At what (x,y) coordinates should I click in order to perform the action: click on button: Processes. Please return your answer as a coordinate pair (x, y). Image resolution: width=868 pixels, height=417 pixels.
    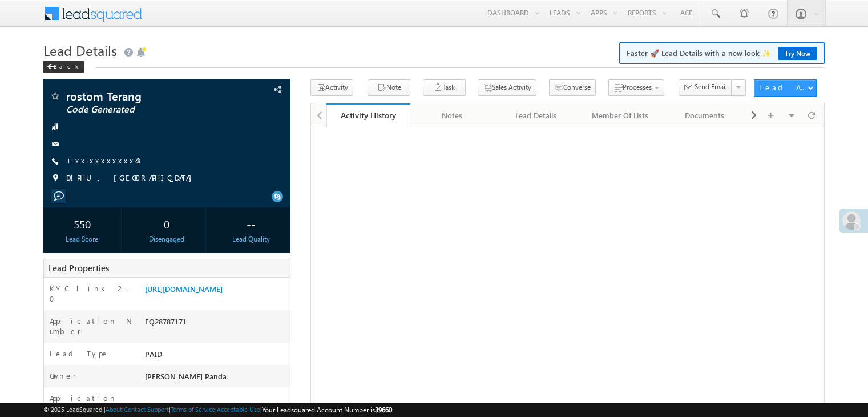
    Looking at the image, I should click on (636, 87).